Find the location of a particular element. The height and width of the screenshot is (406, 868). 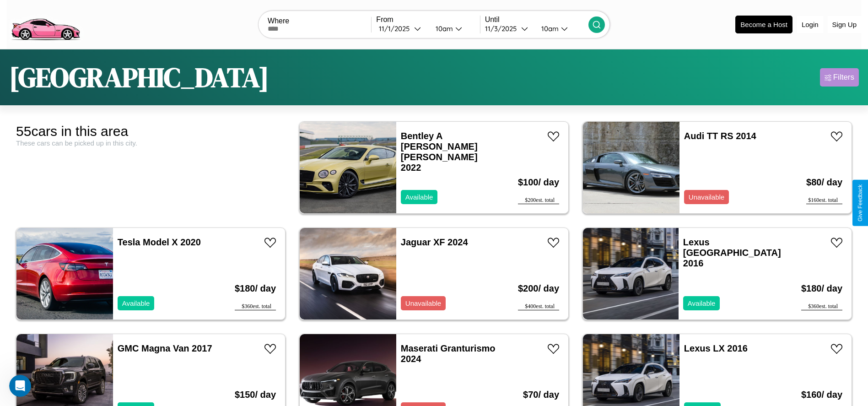

div: $ 200 est. total is located at coordinates (539, 201).